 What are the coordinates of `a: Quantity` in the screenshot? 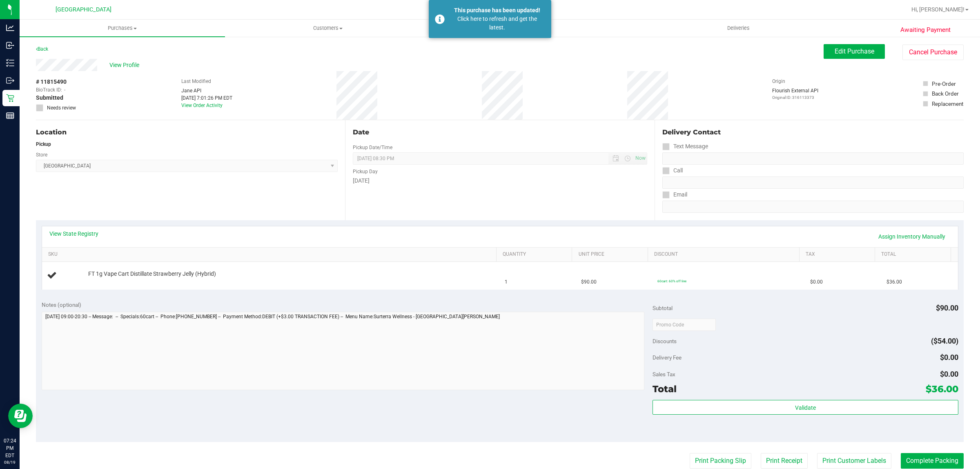 It's located at (536, 254).